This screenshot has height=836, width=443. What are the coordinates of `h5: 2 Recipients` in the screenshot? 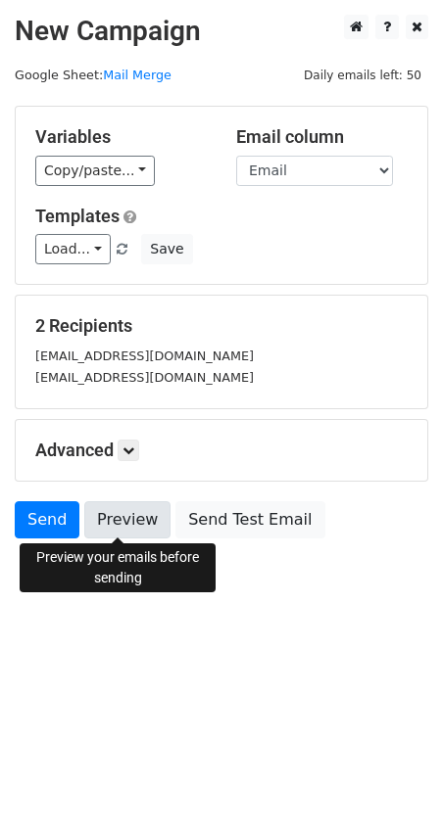 It's located at (221, 326).